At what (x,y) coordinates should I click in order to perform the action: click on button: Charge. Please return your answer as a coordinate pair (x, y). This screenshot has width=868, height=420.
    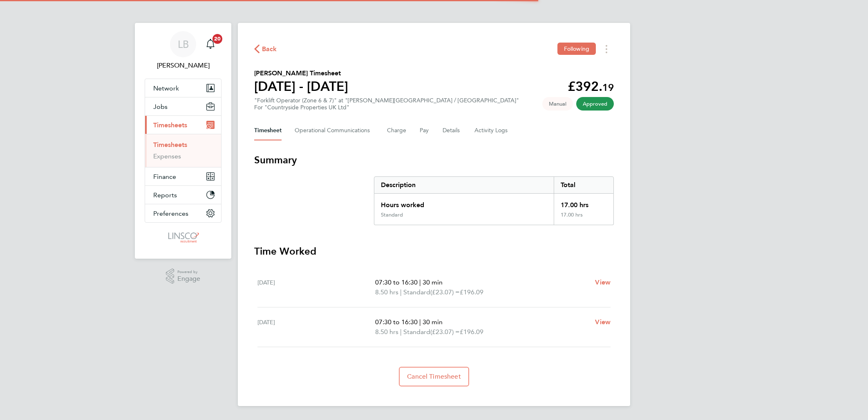
    Looking at the image, I should click on (397, 130).